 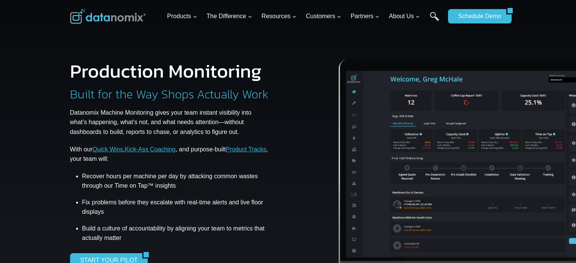 What do you see at coordinates (434, 20) in the screenshot?
I see `a: Search` at bounding box center [434, 20].